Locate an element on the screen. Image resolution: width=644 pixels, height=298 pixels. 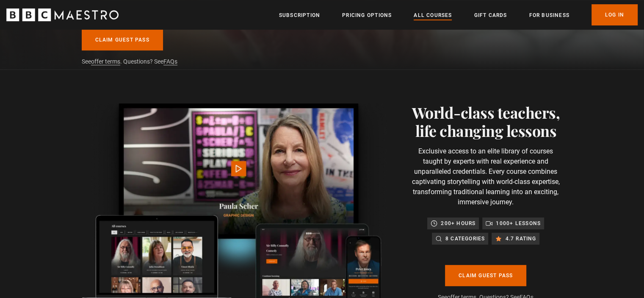
a: Pricing Options is located at coordinates (366, 15).